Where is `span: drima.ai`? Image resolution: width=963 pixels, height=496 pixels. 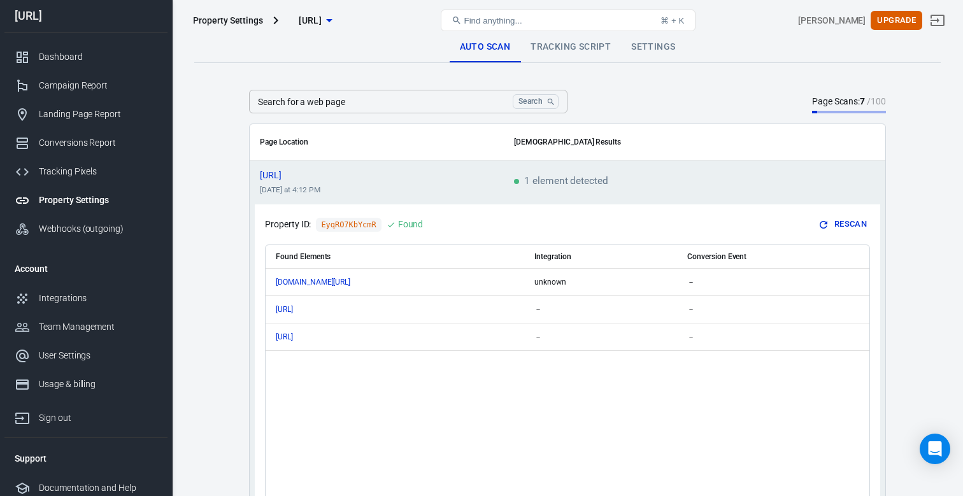 span: drima.ai is located at coordinates (310, 20).